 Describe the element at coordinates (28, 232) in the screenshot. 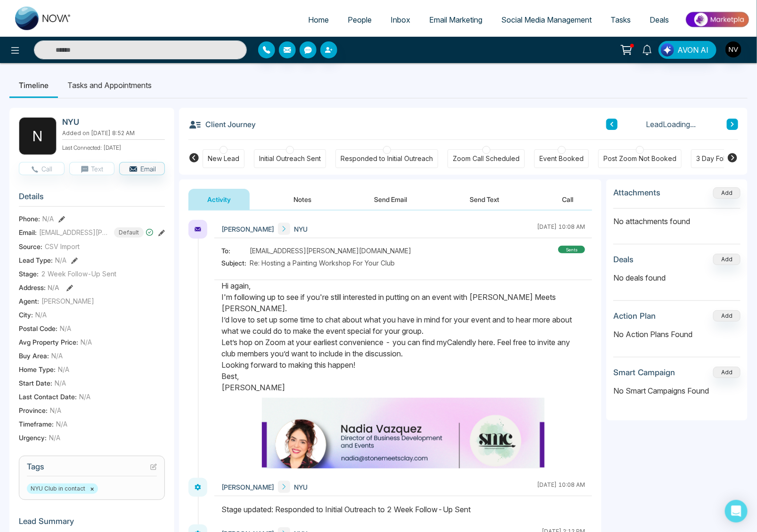

I see `span: Email:` at that location.